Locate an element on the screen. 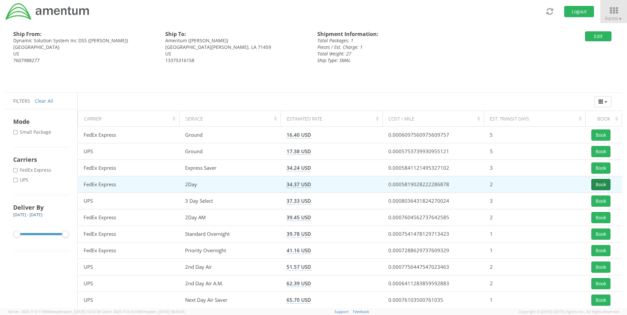 The image size is (627, 315). div: Ship Type: SMAL is located at coordinates (413, 60).